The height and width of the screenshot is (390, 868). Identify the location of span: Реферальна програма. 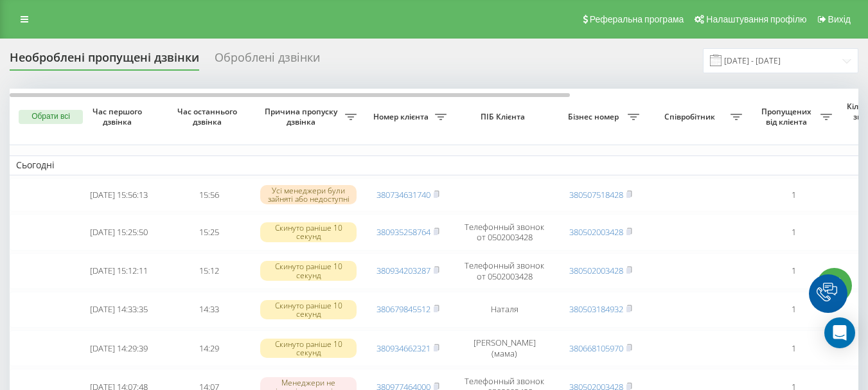
(637, 19).